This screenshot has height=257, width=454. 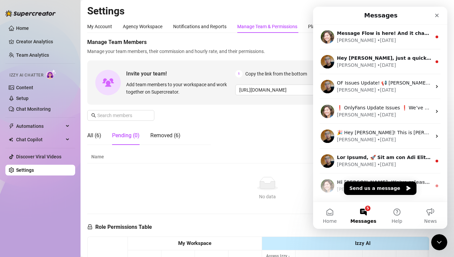 What do you see at coordinates (117, 214) in the screenshot?
I see `span: News` at bounding box center [117, 214].